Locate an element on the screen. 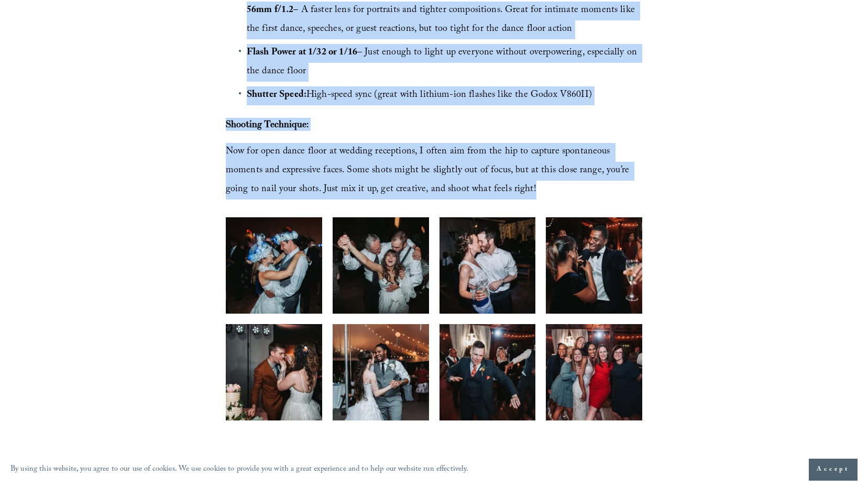 The height and width of the screenshot is (488, 868). img: dewberry-south-carolina-wedding-photo-ideas.jpg is located at coordinates (381, 266).